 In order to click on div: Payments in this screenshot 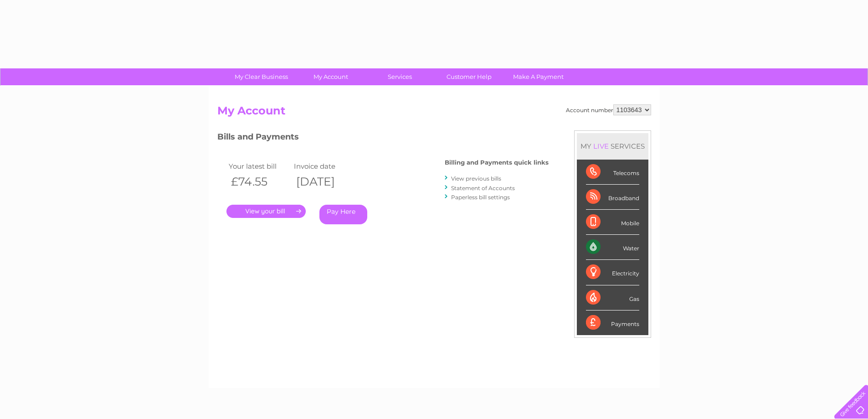, I will do `click(612, 323)`.